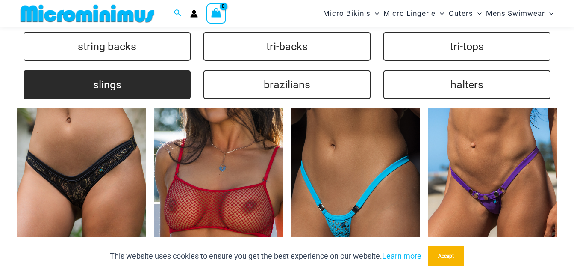  I want to click on a: brazilians, so click(287, 84).